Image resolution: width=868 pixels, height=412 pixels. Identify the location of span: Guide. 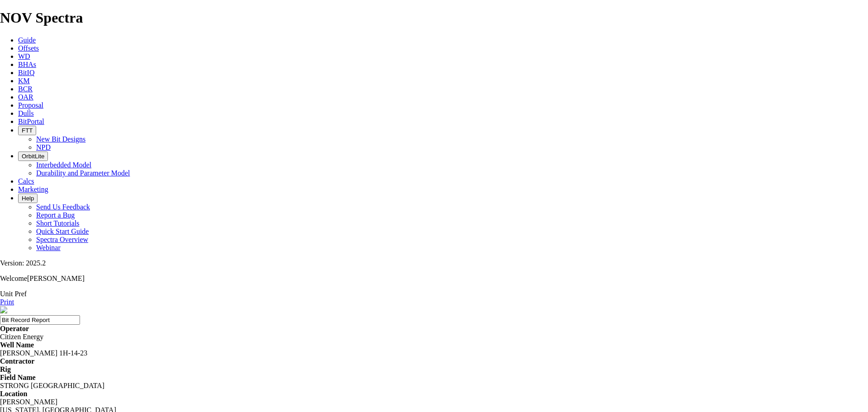
(27, 40).